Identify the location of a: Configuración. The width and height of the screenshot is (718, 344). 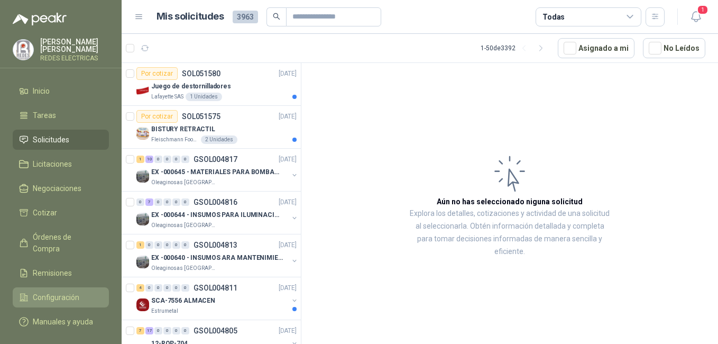
(61, 297).